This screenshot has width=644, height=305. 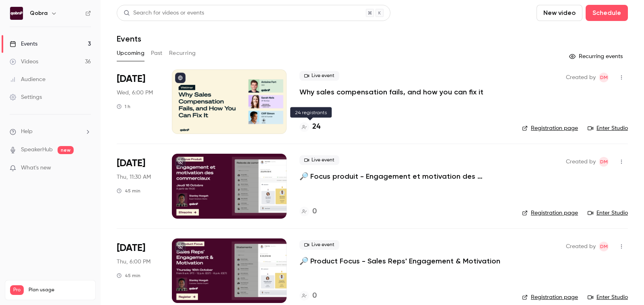 I want to click on span: Wed, 6:00 PM, so click(x=135, y=93).